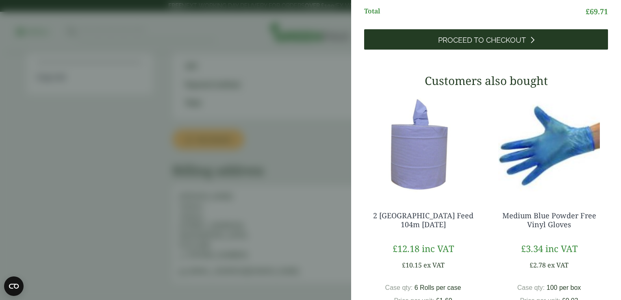 This screenshot has width=621, height=300. What do you see at coordinates (412, 265) in the screenshot?
I see `bdi: 10.15` at bounding box center [412, 265].